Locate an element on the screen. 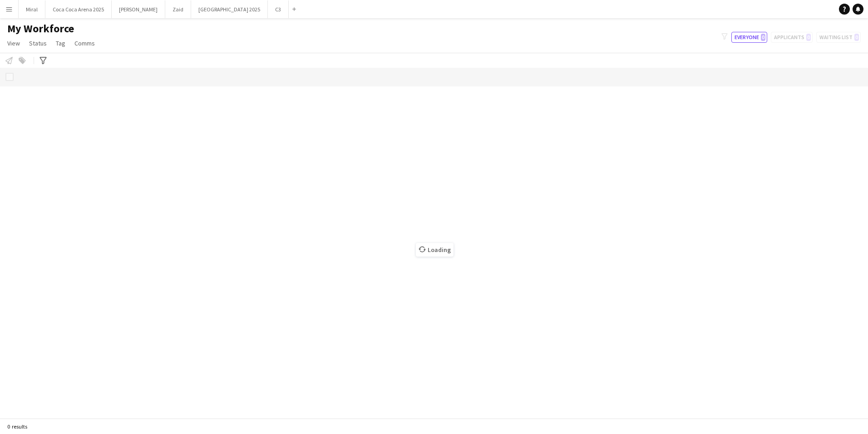 This screenshot has width=868, height=434. a: Tag is located at coordinates (61, 43).